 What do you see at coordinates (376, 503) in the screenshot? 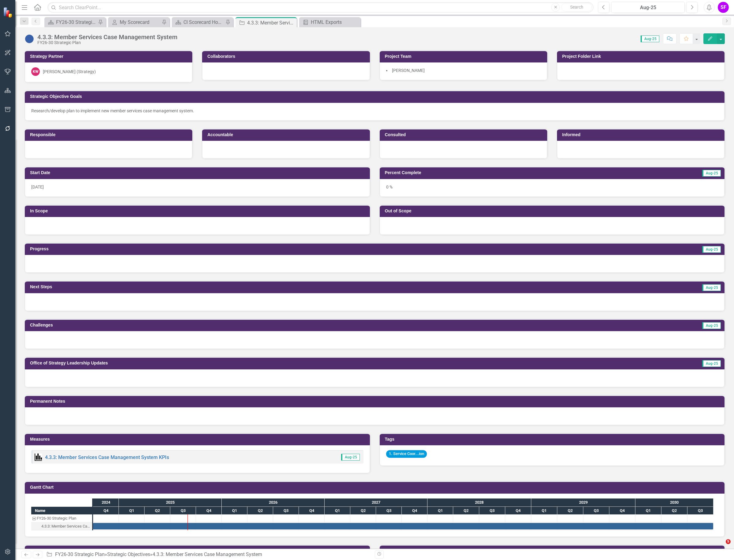
I see `div: 2027` at bounding box center [376, 503].